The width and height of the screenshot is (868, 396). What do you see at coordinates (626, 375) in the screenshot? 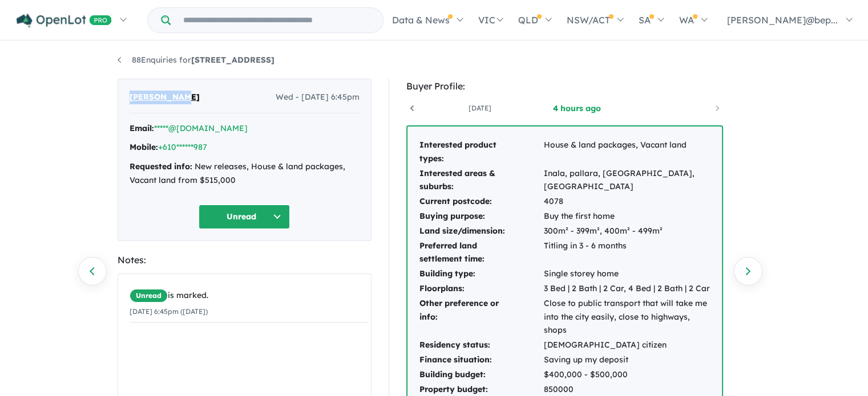
I see `td: $400,000 - $500,000` at bounding box center [626, 375].